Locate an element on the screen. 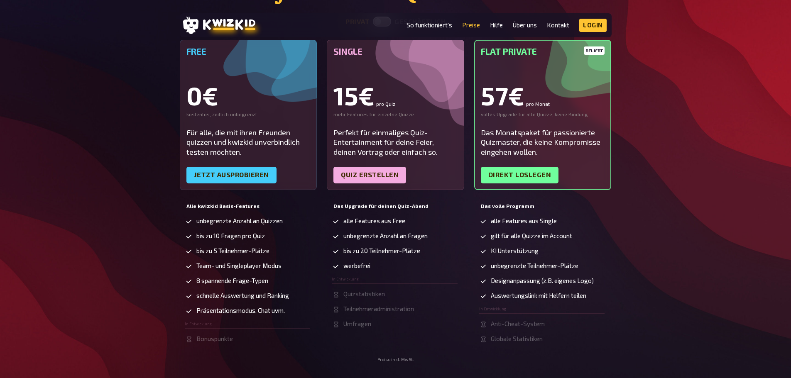 The height and width of the screenshot is (378, 791). div: Das Monatspaket für passionierte Quizmaster, die keine Kompromisse eingehen wollen. is located at coordinates (542, 142).